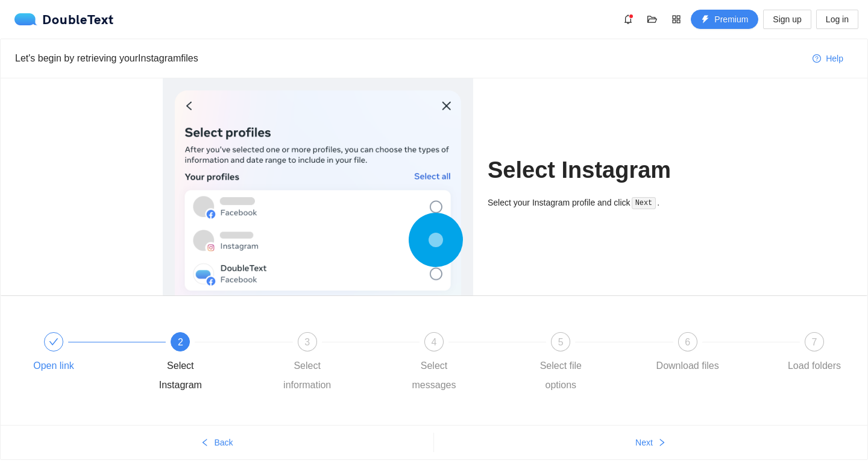 The image size is (868, 469). Describe the element at coordinates (687, 342) in the screenshot. I see `span: 6` at that location.